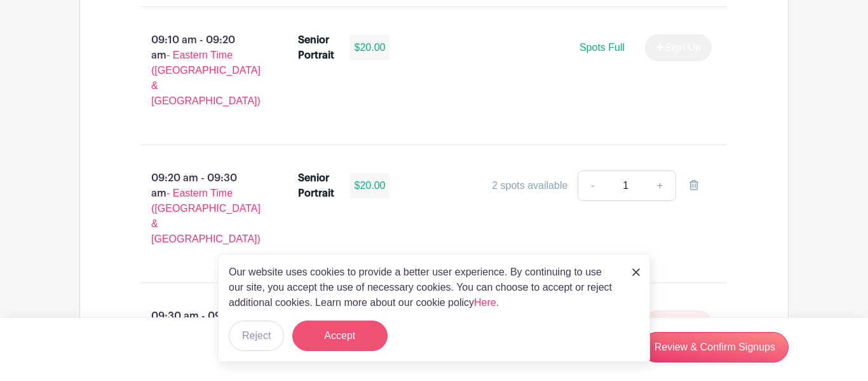  Describe the element at coordinates (679, 324) in the screenshot. I see `button: Sign Up` at that location.